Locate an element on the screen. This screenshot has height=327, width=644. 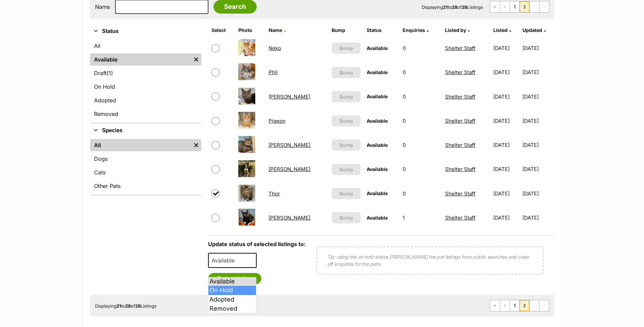
th: Bump is located at coordinates (346, 30).